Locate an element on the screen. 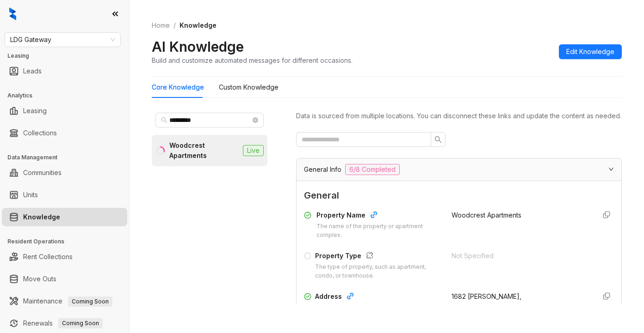 Image resolution: width=644 pixels, height=333 pixels. li: Communities is located at coordinates (64, 173).